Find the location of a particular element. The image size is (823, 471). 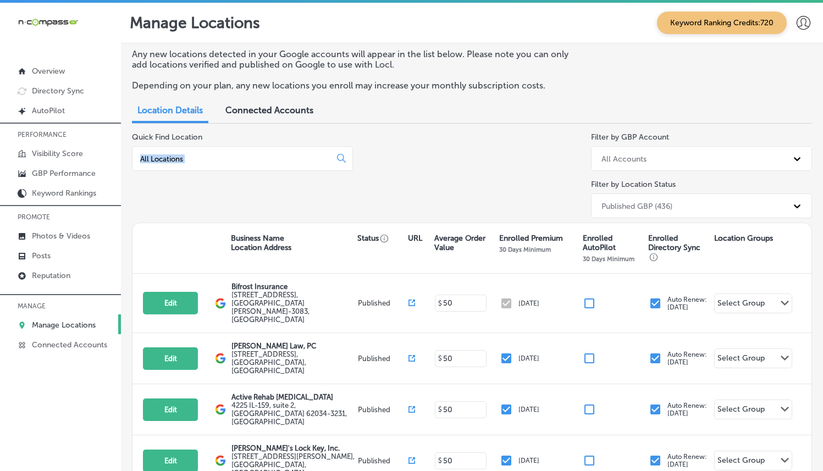

label: Filter by GBP Account is located at coordinates (630, 137).